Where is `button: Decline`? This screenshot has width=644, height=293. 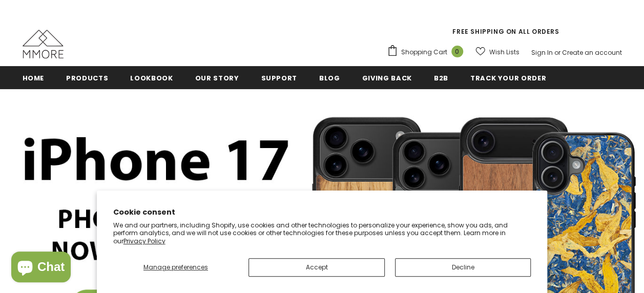
button: Decline is located at coordinates (463, 267).